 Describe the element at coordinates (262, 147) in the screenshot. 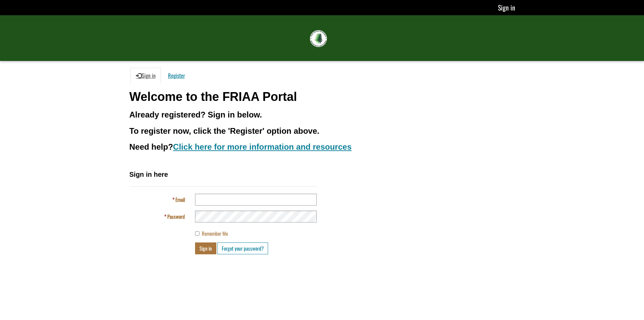

I see `a: Click here for more information and resources` at that location.